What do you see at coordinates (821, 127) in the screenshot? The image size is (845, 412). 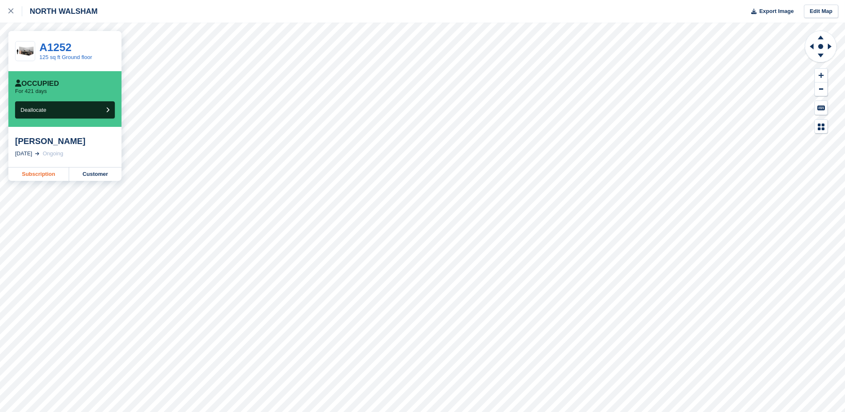 I see `button: Map Legend` at bounding box center [821, 127].